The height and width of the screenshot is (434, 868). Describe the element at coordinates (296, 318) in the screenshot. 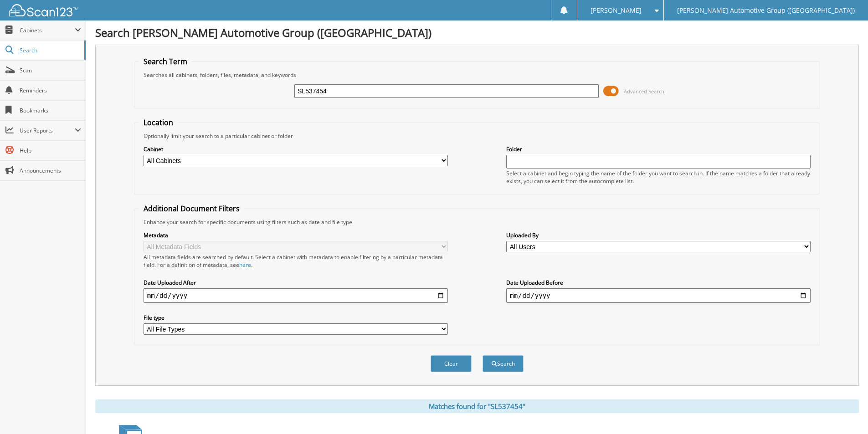

I see `label: File type` at that location.